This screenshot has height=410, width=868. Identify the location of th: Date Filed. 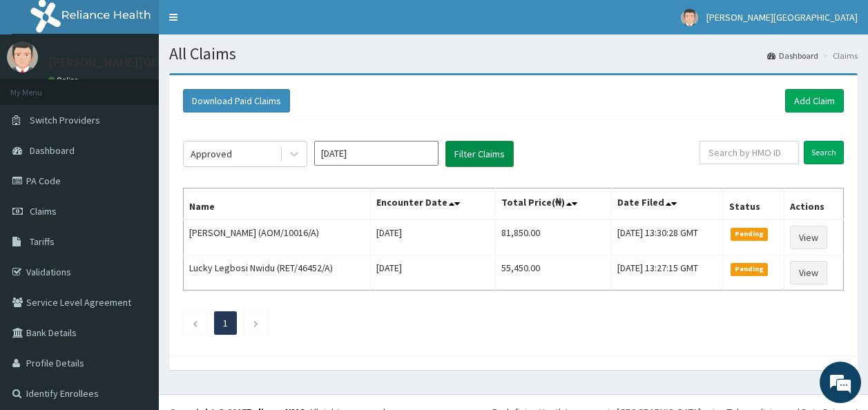
(667, 205).